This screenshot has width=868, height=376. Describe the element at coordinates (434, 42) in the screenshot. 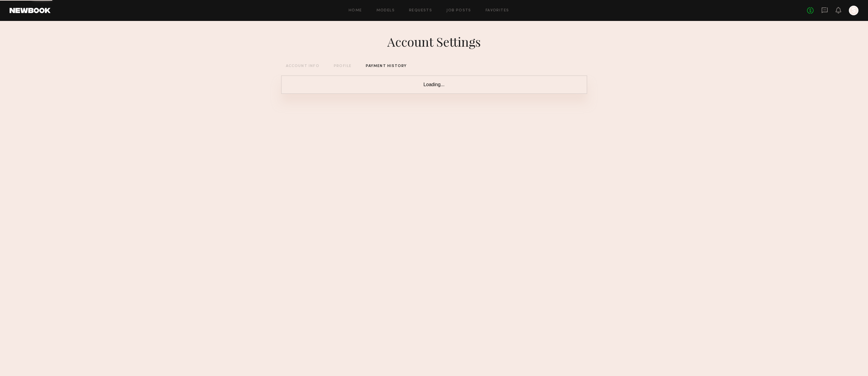

I see `div: Account Settings` at that location.